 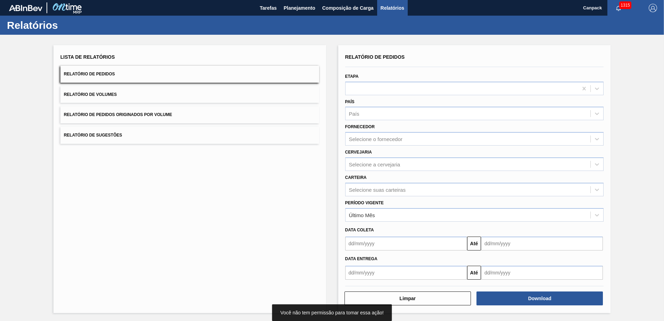 I want to click on div: Selecione a cervejaria, so click(x=375, y=164).